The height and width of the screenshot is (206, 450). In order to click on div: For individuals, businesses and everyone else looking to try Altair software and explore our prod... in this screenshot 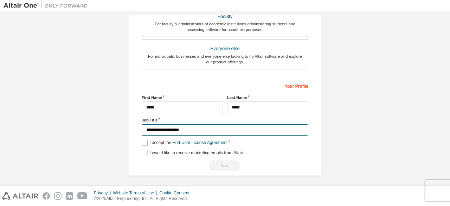, I will do `click(225, 59)`.